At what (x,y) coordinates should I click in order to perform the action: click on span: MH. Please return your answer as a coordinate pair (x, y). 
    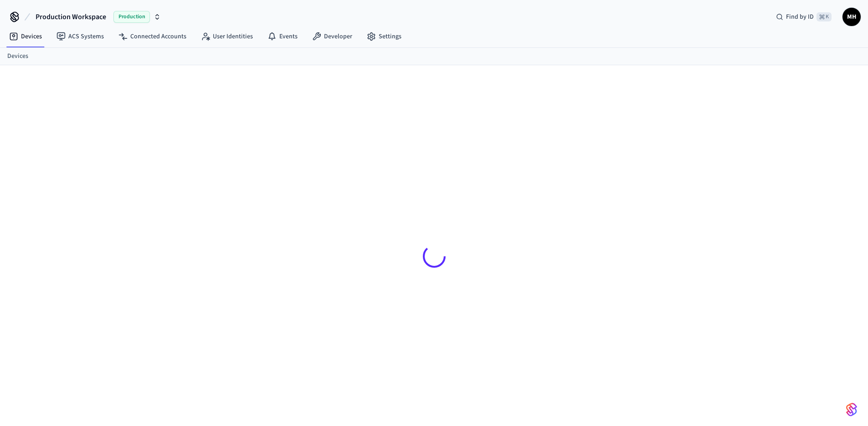
    Looking at the image, I should click on (852, 17).